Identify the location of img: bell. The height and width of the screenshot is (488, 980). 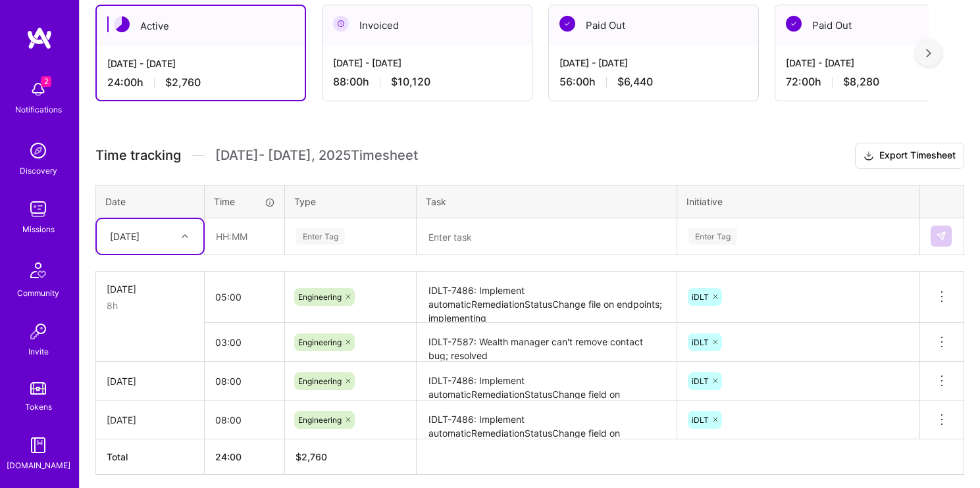
(38, 90).